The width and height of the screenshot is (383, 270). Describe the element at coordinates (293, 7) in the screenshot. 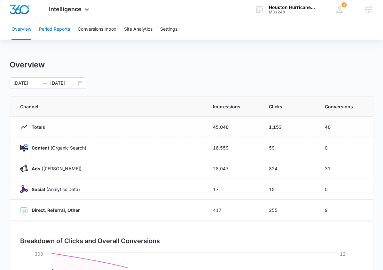

I see `div: account name` at that location.